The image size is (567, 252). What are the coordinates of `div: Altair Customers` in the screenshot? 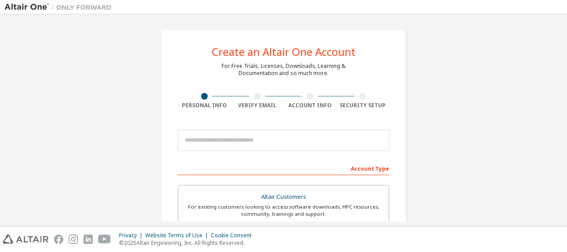 It's located at (284, 197).